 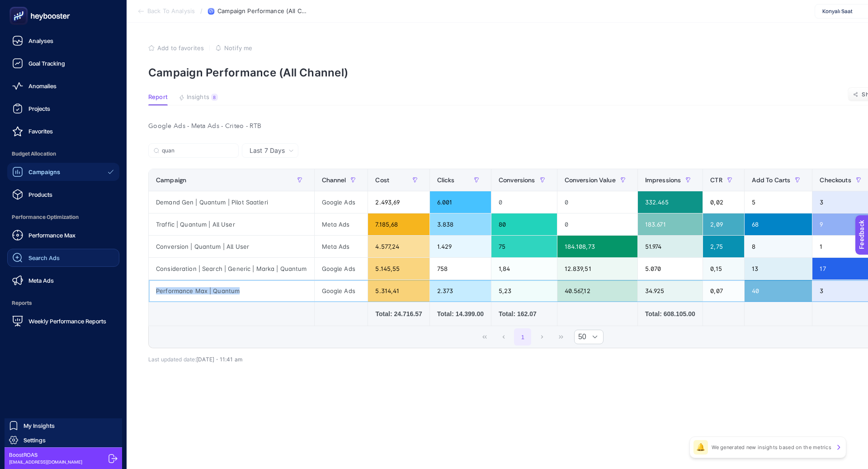 I want to click on span: Feedback, so click(x=20, y=7).